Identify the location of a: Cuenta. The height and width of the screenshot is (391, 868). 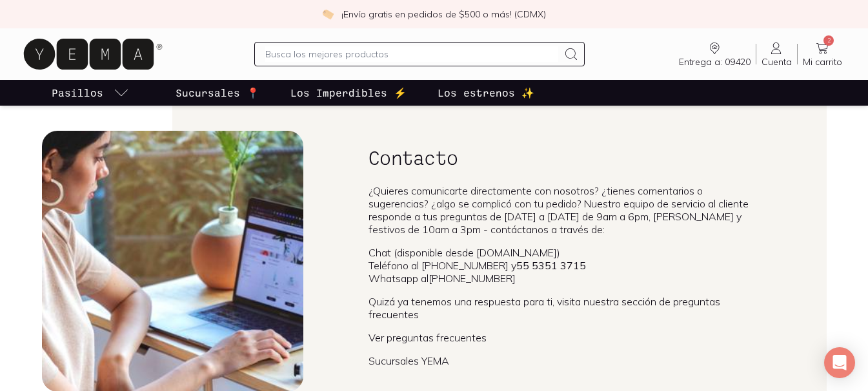
(776, 54).